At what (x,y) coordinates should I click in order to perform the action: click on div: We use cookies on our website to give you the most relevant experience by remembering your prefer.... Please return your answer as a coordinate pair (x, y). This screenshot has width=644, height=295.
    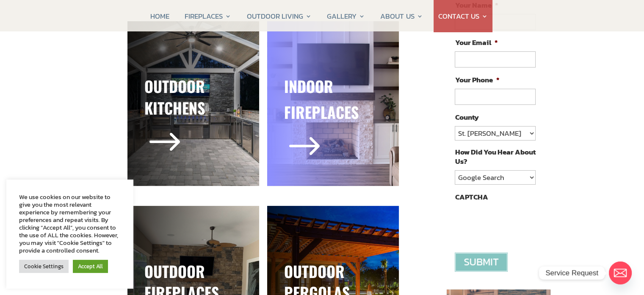
    Looking at the image, I should click on (70, 224).